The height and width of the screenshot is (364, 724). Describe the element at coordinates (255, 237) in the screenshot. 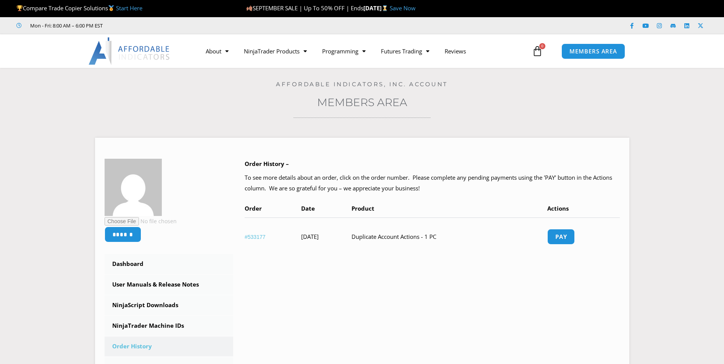

I see `a: View order number 533177` at that location.